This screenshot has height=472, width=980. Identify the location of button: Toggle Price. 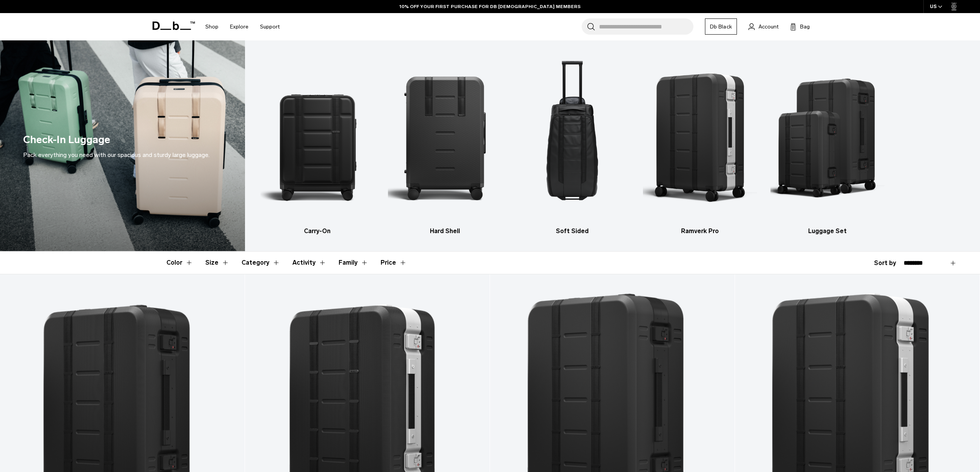
(394, 263).